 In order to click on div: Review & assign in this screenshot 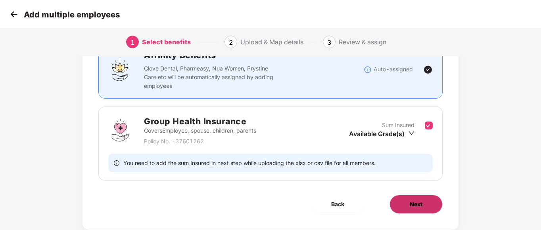, I will do `click(362, 42)`.